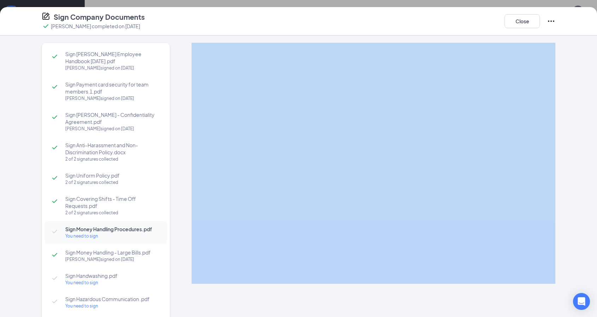  I want to click on button: Close, so click(522, 21).